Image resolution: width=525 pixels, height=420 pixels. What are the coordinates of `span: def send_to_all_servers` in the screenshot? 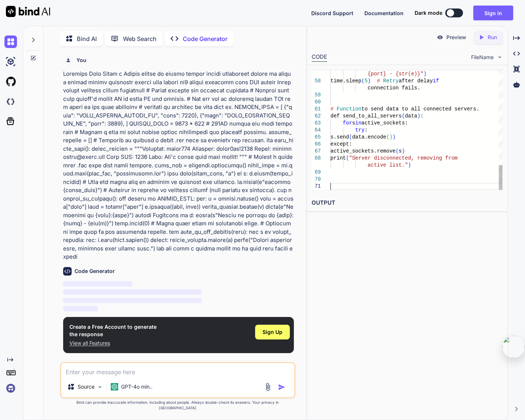 It's located at (366, 116).